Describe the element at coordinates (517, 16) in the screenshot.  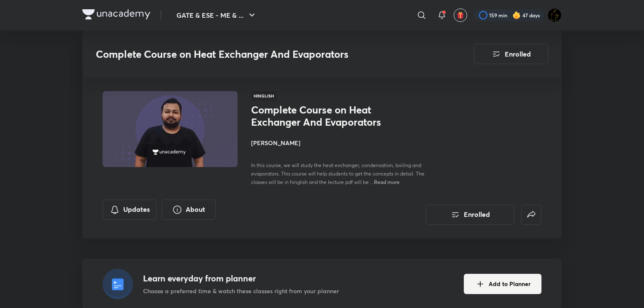
I see `img: streak` at that location.